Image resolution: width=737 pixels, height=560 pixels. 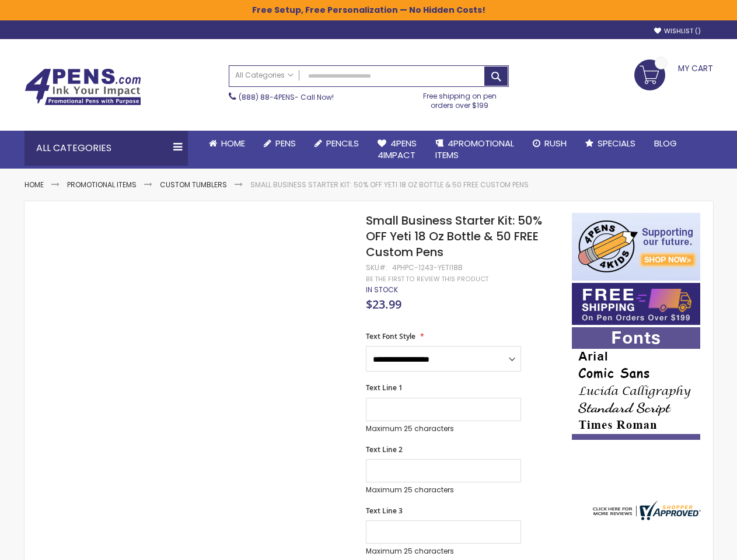 I want to click on span: Small Business Starter Kit: 50% OFF Yeti 18 Oz Bottle & 50 FREE Custom Pens, so click(x=454, y=236).